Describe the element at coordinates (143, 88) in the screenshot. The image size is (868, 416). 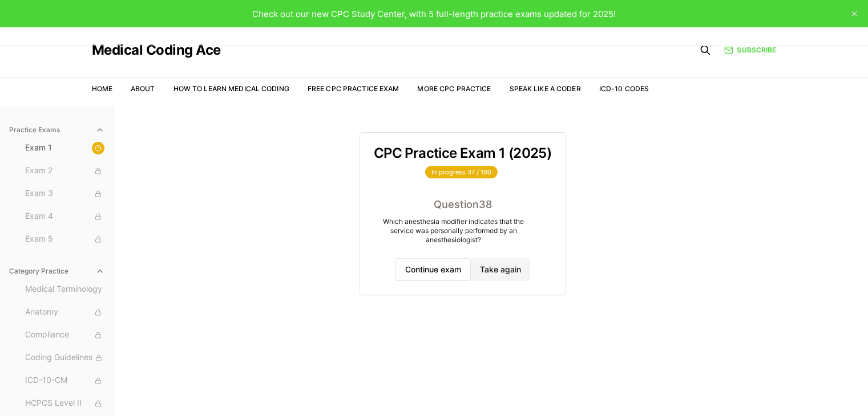
I see `a: About` at that location.